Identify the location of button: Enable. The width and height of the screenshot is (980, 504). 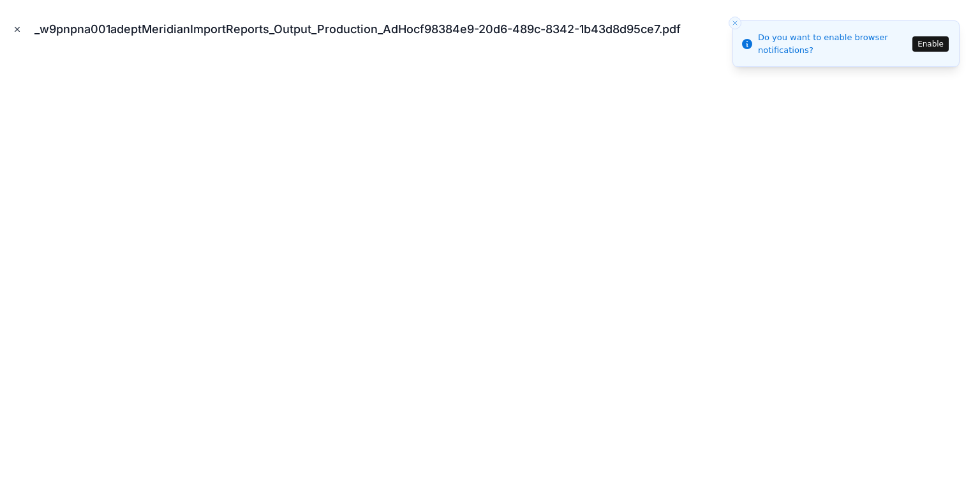
(931, 44).